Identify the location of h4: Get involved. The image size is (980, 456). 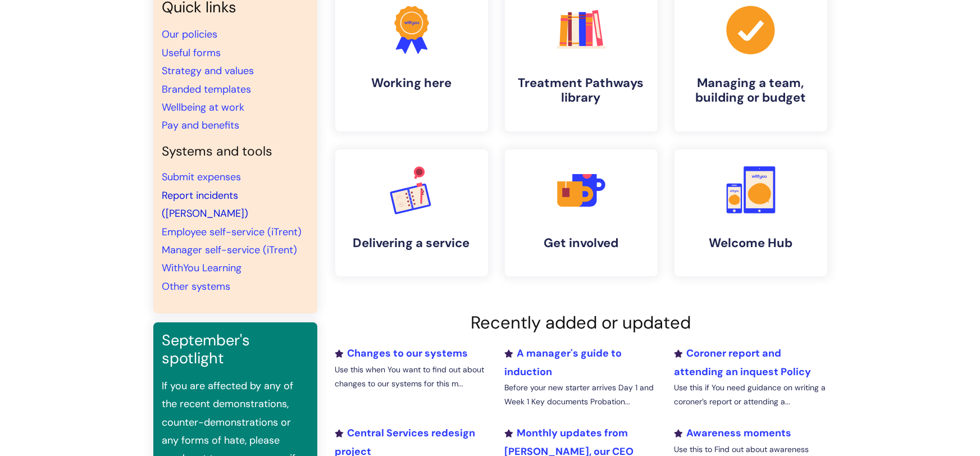
(581, 243).